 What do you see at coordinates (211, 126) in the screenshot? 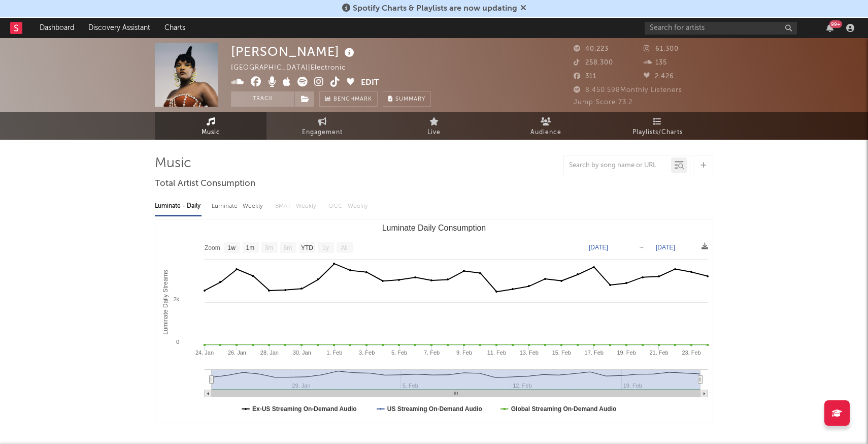
I see `a: Music` at bounding box center [211, 126].